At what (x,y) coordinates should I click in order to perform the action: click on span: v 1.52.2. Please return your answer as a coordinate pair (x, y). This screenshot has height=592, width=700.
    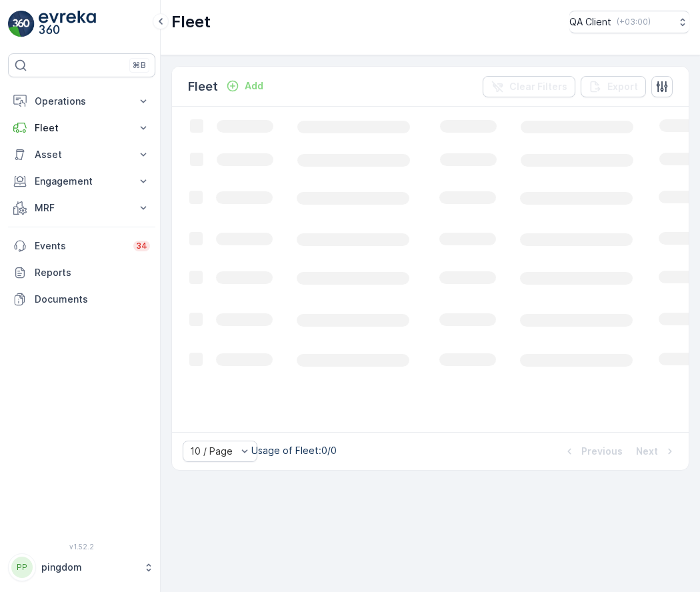
    Looking at the image, I should click on (81, 547).